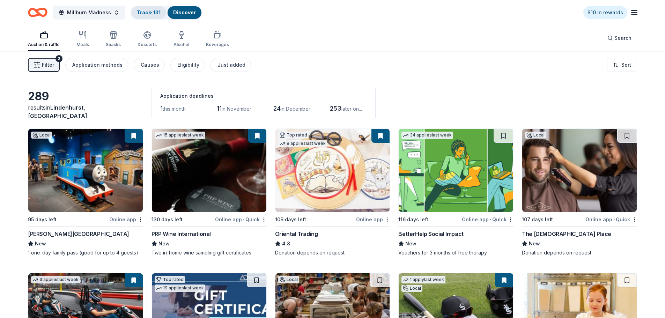 The height and width of the screenshot is (318, 665). I want to click on div: 15 applies last week, so click(180, 135).